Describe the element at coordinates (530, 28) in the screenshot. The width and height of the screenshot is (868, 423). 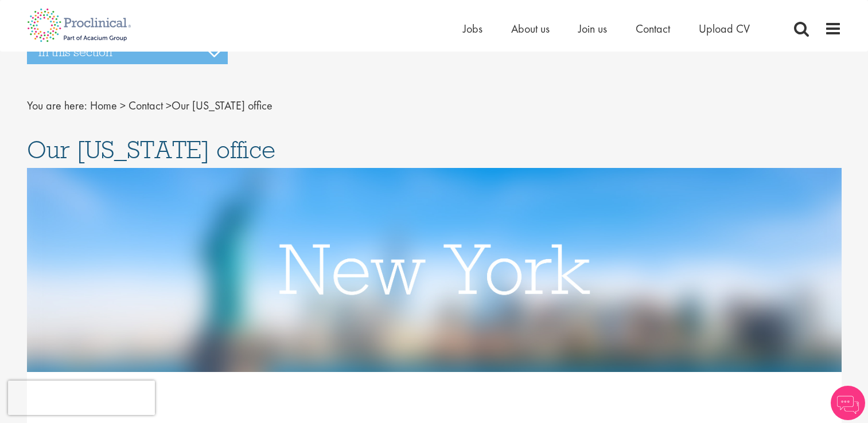
I see `a: About us` at that location.